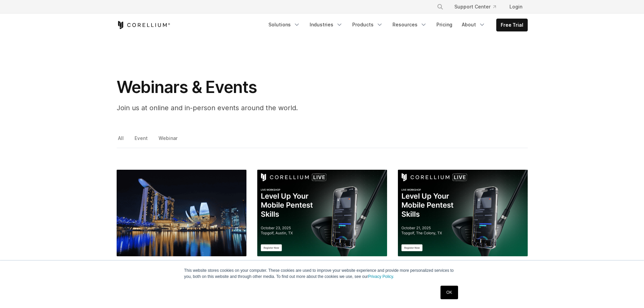 The width and height of the screenshot is (644, 308). I want to click on a: Free Trial, so click(512, 25).